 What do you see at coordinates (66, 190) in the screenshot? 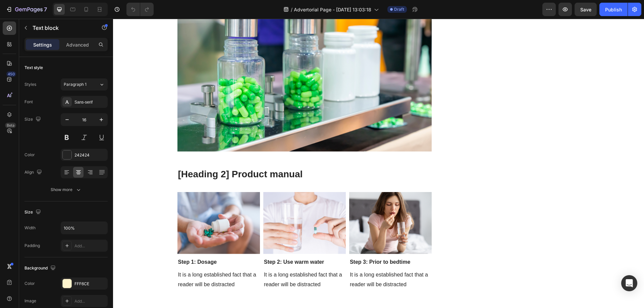
I see `div: Show more` at bounding box center [66, 190].